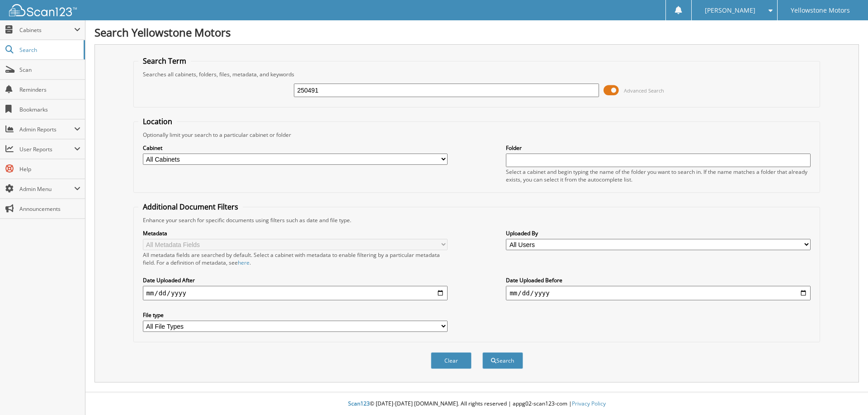 This screenshot has width=868, height=415. Describe the element at coordinates (476, 135) in the screenshot. I see `div: Optionally limit your search to a particular cabinet or folder` at that location.